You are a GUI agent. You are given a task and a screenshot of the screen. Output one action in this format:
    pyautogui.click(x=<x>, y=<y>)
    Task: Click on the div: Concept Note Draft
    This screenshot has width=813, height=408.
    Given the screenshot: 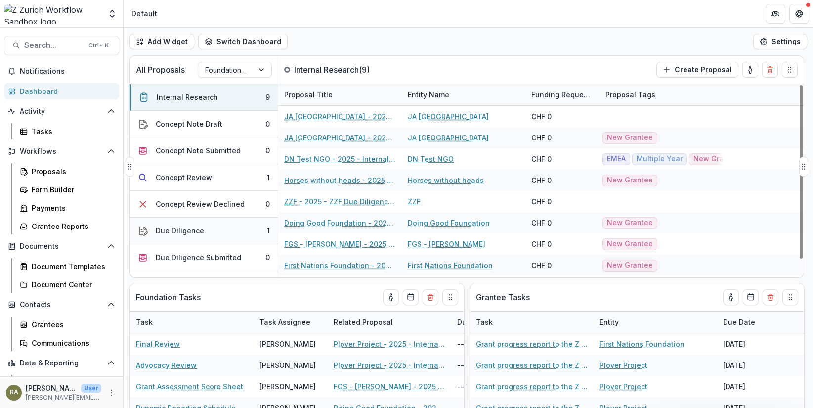 What is the action you would take?
    pyautogui.click(x=189, y=124)
    